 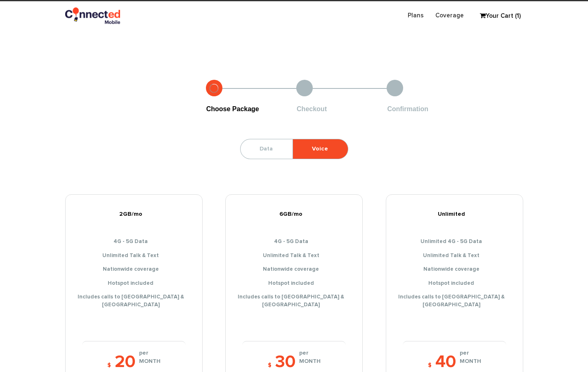 What do you see at coordinates (266, 149) in the screenshot?
I see `a: Data` at bounding box center [266, 149].